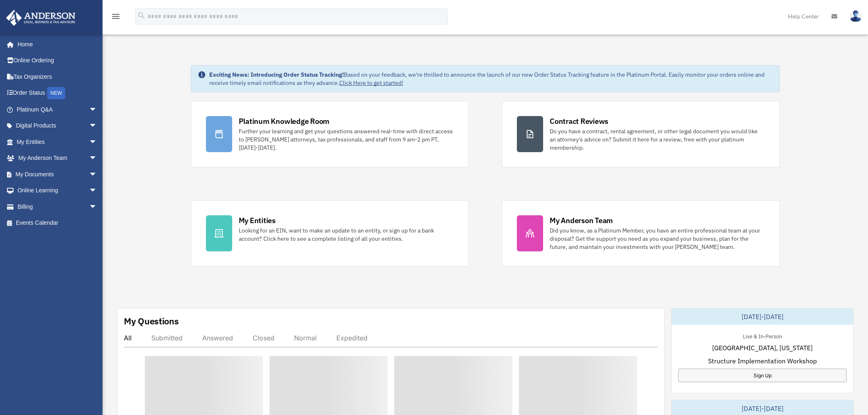 The image size is (868, 415). Describe the element at coordinates (491, 79) in the screenshot. I see `div: Based on your feedback, we're thrilled to announce the launch of our new Order Status Tracking fe...` at that location.